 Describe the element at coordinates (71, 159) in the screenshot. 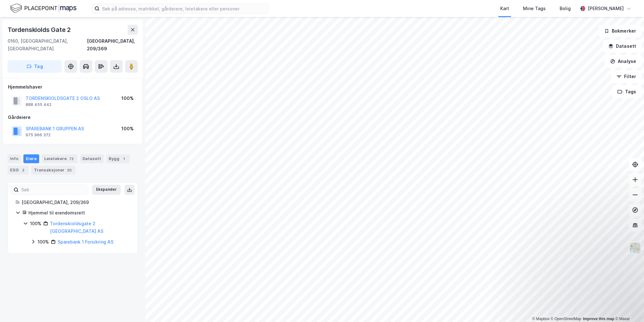

I see `div: 72` at that location.